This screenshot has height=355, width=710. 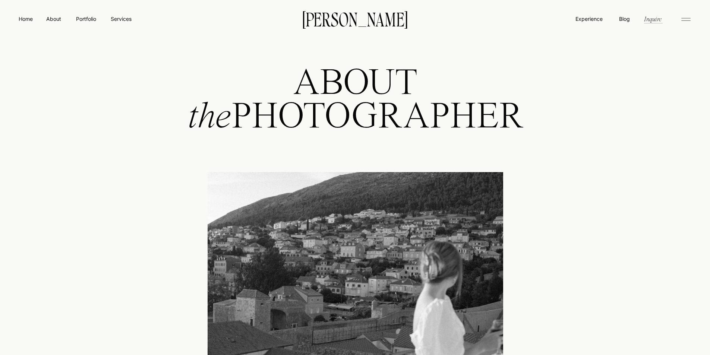 I want to click on a: Portfolio, so click(x=86, y=19).